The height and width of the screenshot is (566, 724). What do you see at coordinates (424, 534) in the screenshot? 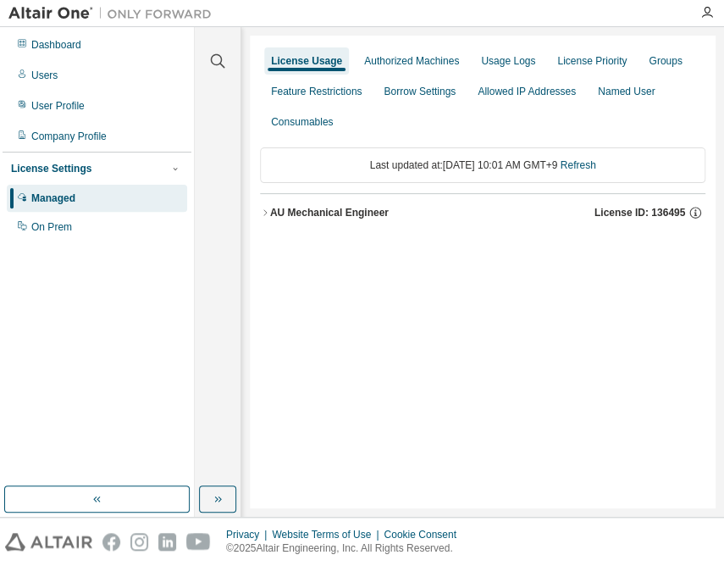
I see `div: Cookie Consent` at bounding box center [424, 534].